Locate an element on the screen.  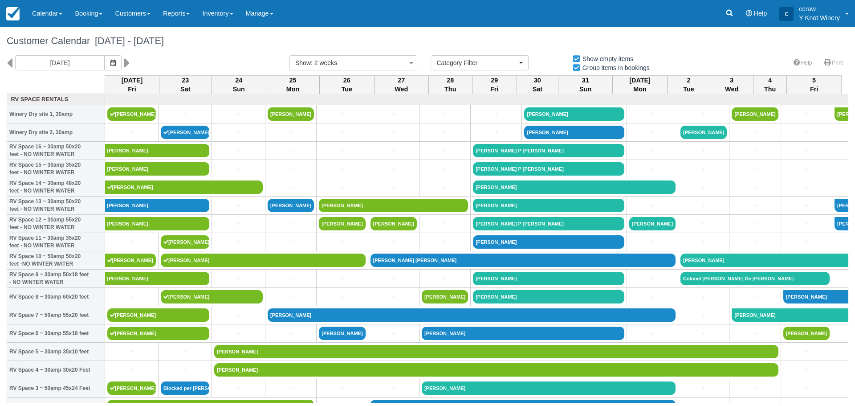
h1: Customer Calendar is located at coordinates (428, 41).